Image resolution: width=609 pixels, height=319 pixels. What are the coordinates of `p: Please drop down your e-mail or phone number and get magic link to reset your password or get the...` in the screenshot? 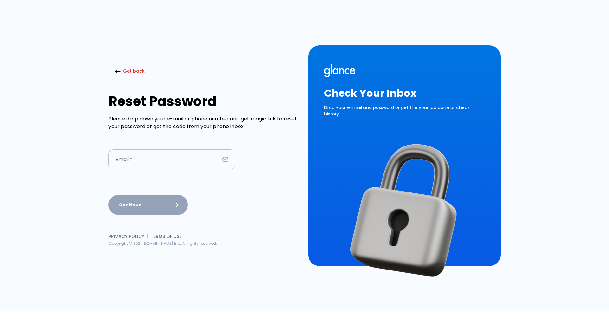 It's located at (205, 123).